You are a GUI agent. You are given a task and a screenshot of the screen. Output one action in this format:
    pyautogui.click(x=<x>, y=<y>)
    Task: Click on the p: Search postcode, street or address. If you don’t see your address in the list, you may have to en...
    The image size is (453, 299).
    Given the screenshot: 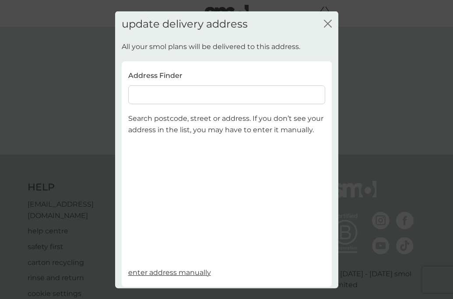 What is the action you would take?
    pyautogui.click(x=227, y=124)
    